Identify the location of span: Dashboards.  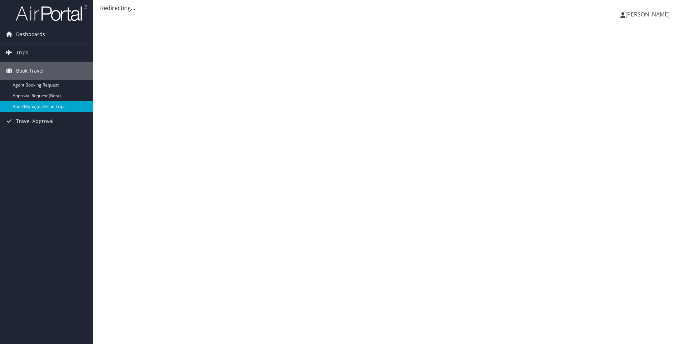
(30, 34).